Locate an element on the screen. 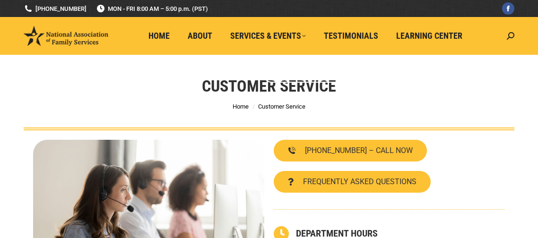 The image size is (538, 238). a: Testimonials is located at coordinates (350, 36).